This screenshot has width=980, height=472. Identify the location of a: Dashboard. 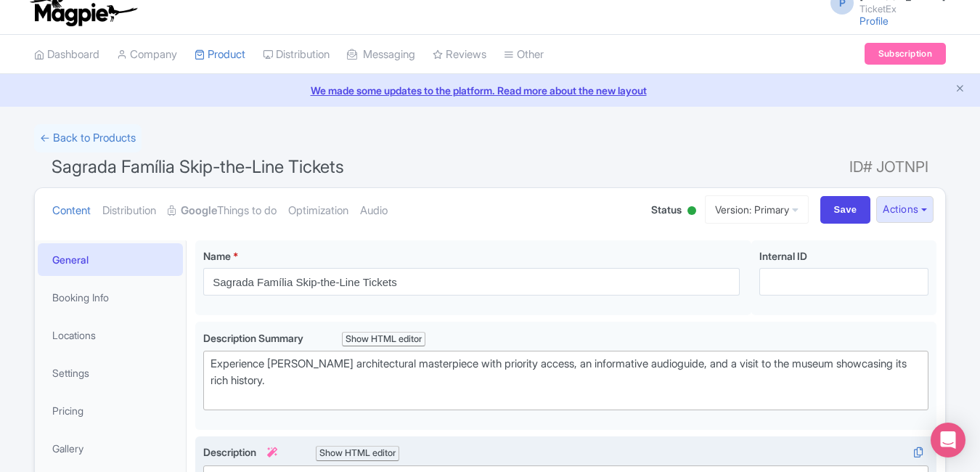
(67, 55).